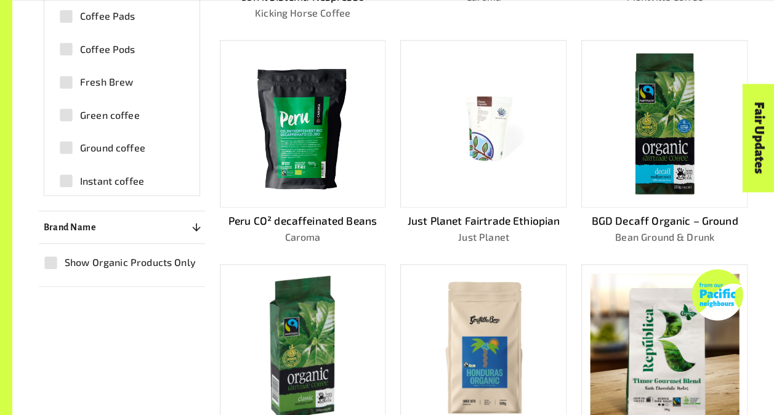 The width and height of the screenshot is (774, 415). I want to click on span: Coffee Pods, so click(108, 49).